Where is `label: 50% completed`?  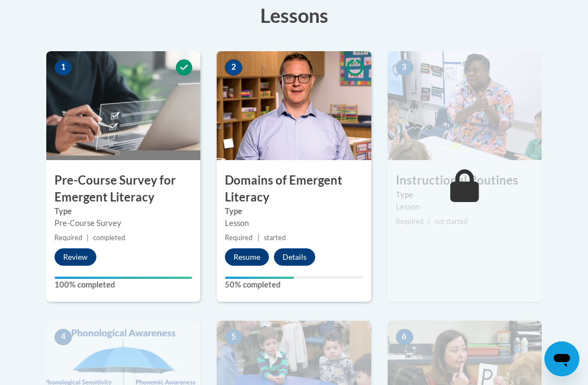 label: 50% completed is located at coordinates (293, 285).